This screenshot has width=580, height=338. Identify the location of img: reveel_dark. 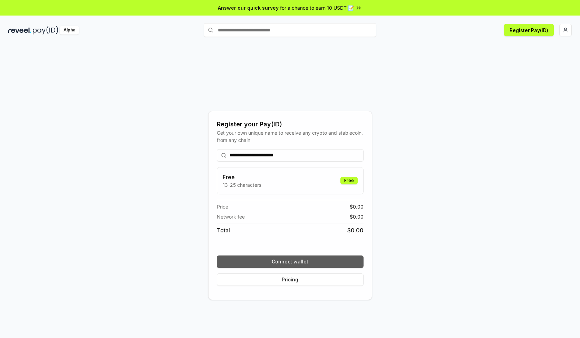
(20, 30).